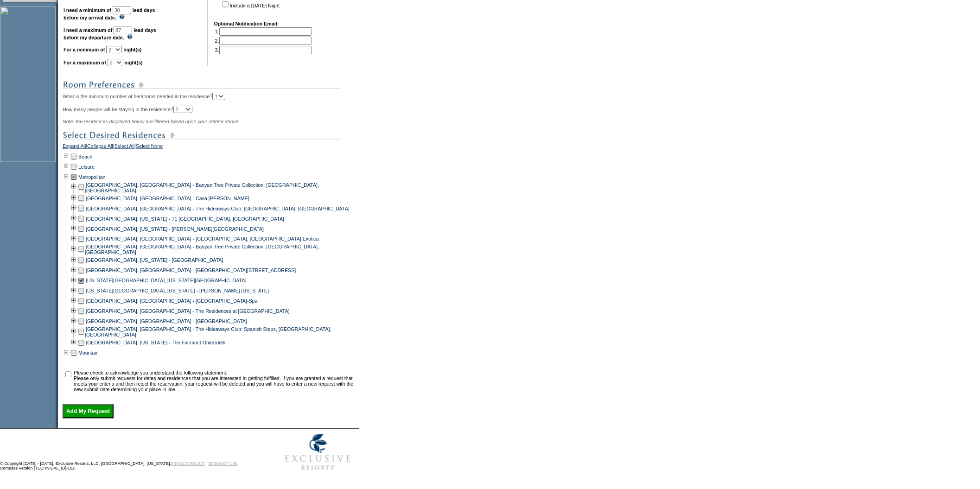 The width and height of the screenshot is (980, 489). I want to click on b: I need a maximum of, so click(88, 30).